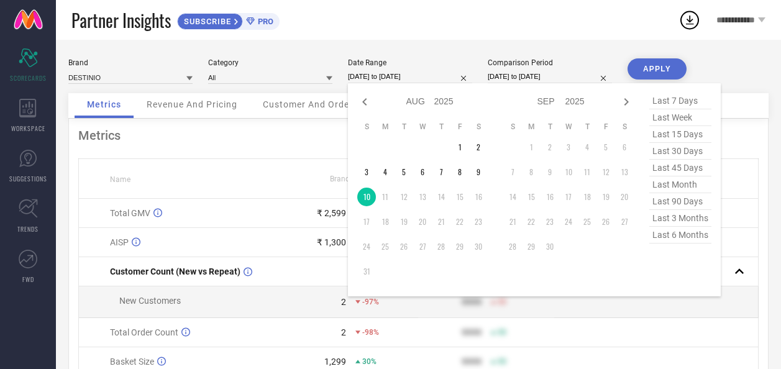 The image size is (781, 369). I want to click on td: Fri Aug 22 2025, so click(460, 222).